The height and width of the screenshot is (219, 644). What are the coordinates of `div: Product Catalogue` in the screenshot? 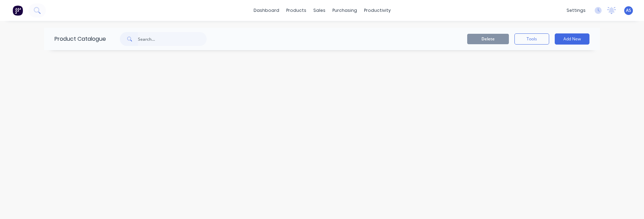 It's located at (75, 39).